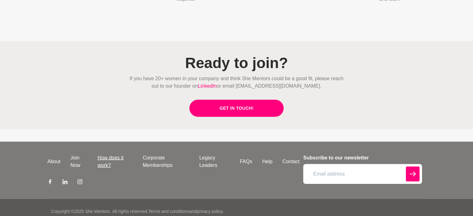  What do you see at coordinates (210, 212) in the screenshot?
I see `a: privacy policy` at bounding box center [210, 212].